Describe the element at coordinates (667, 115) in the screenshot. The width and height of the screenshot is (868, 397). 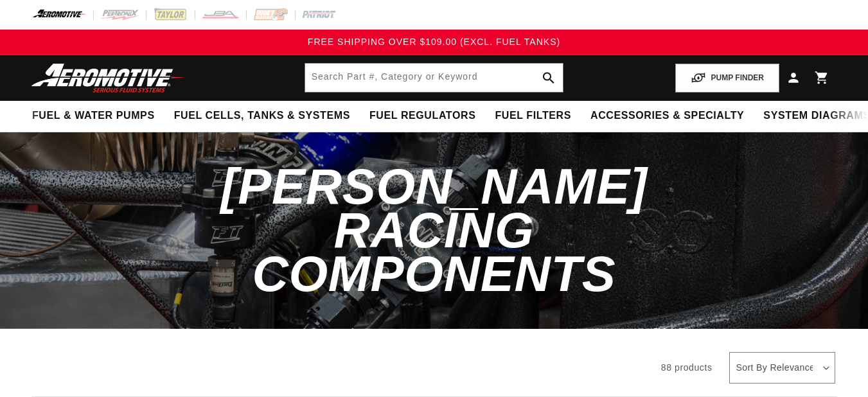
I see `summary: Accessories & Specialty` at that location.